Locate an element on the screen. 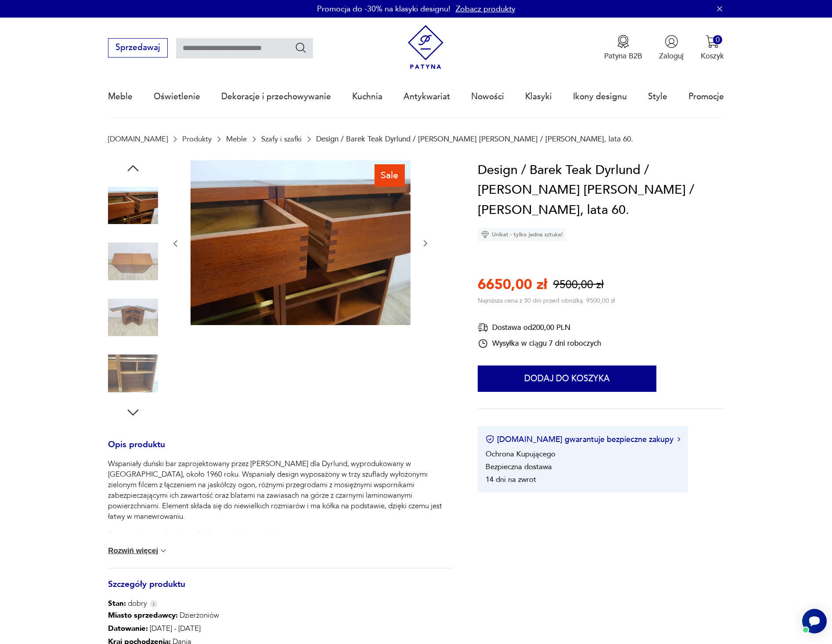  span: dobry is located at coordinates (128, 603).